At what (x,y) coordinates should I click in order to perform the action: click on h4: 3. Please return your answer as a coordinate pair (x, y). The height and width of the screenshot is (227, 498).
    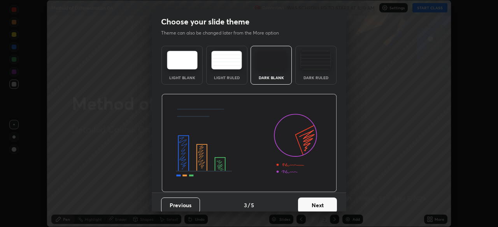
    Looking at the image, I should click on (245, 205).